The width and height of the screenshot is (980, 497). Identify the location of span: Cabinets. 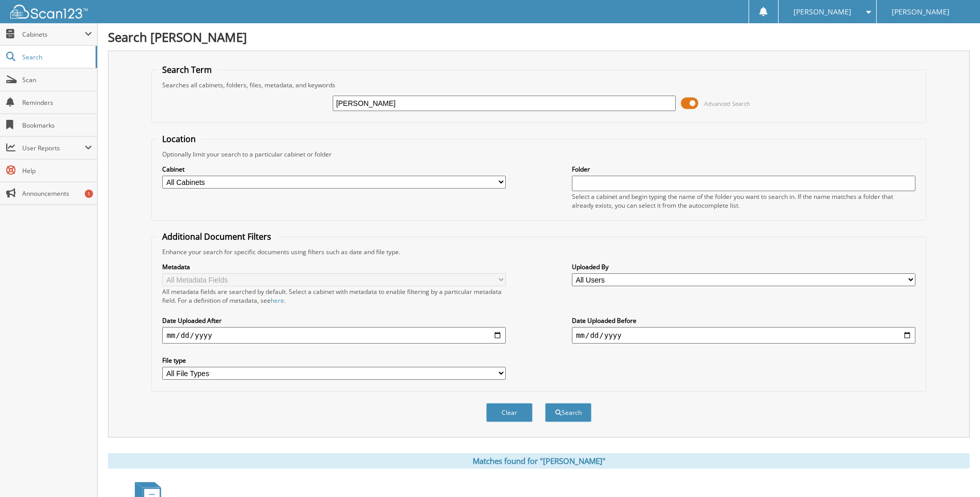
(53, 34).